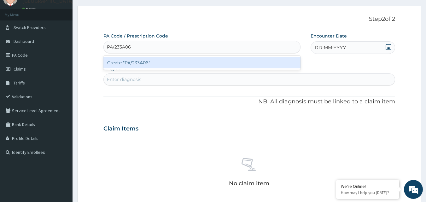 This screenshot has width=426, height=202. I want to click on div: We're Online!, so click(367, 186).